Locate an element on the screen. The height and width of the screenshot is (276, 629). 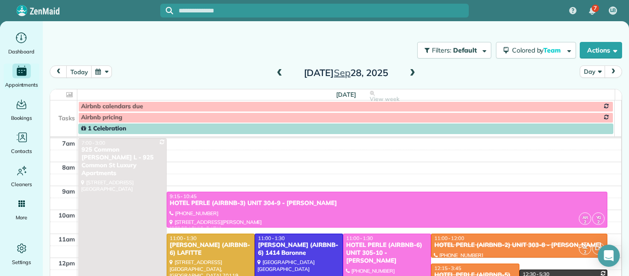
span: 7 is located at coordinates (595, 8).